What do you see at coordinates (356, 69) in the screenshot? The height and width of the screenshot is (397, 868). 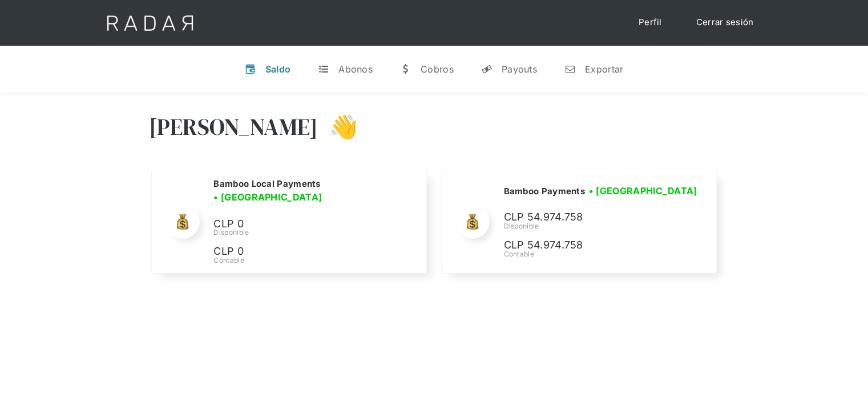 I see `div: Abonos` at bounding box center [356, 69].